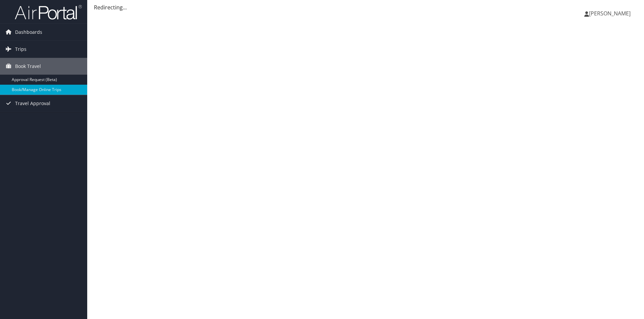 The image size is (644, 319). What do you see at coordinates (48, 12) in the screenshot?
I see `img: airportal-logo.png` at bounding box center [48, 12].